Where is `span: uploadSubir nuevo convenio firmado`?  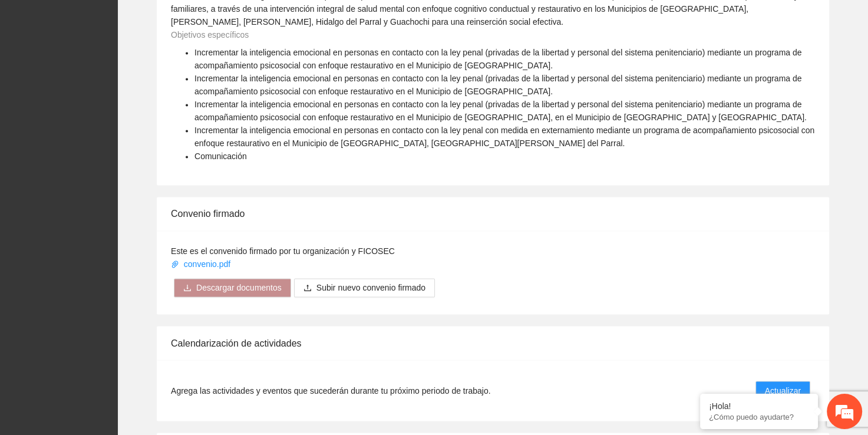 span: uploadSubir nuevo convenio firmado is located at coordinates (364, 287).